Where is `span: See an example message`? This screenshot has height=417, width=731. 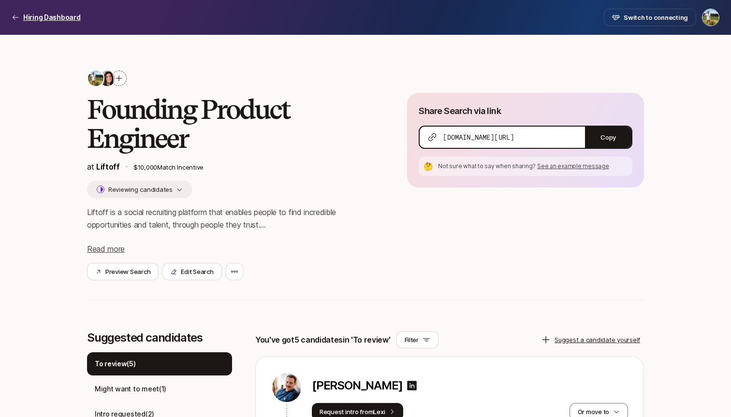 span: See an example message is located at coordinates (573, 166).